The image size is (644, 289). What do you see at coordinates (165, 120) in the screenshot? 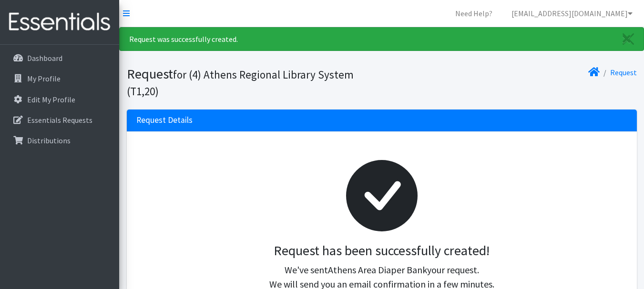
I see `h3: Request Details` at bounding box center [165, 120].